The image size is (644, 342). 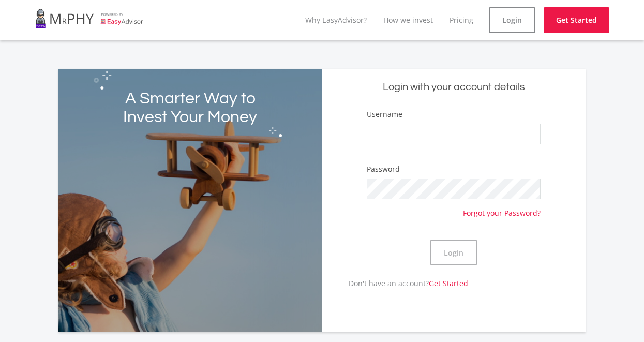 I want to click on a: Pricing, so click(x=461, y=19).